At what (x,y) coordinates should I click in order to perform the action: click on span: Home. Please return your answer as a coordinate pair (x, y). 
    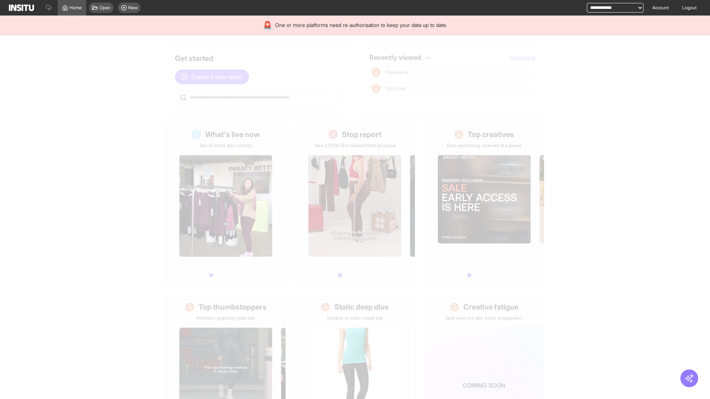
    Looking at the image, I should click on (75, 8).